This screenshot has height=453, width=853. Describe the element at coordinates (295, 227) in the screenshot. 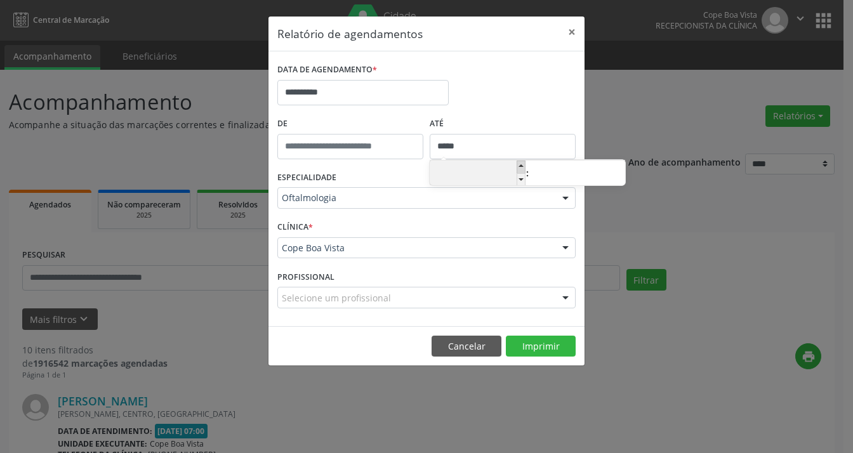

I see `label: CLÍNICA` at that location.